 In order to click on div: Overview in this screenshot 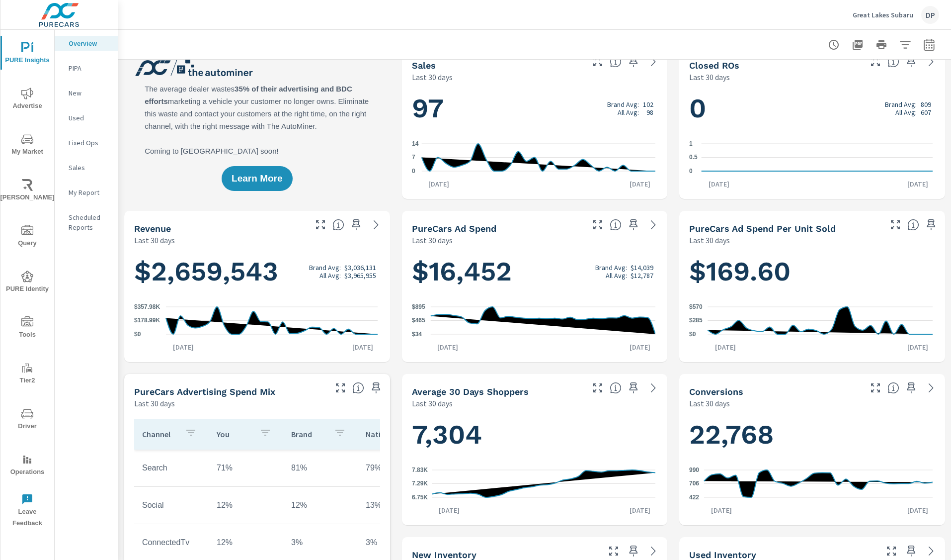, I will do `click(86, 43)`.